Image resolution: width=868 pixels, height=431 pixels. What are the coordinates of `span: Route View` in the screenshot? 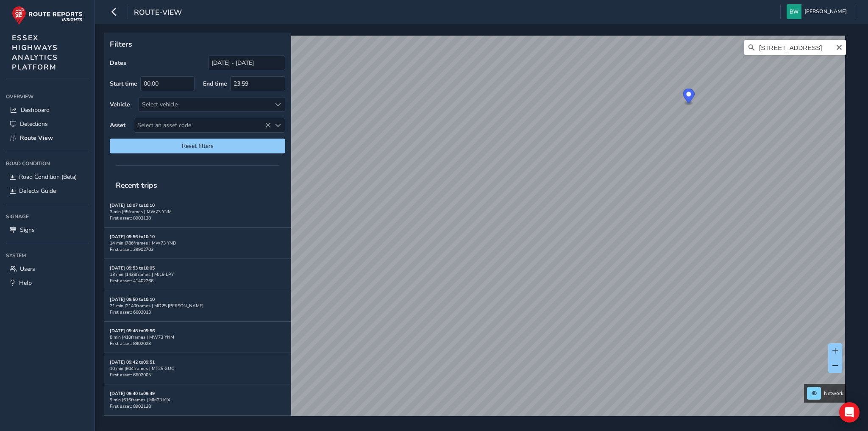 It's located at (37, 138).